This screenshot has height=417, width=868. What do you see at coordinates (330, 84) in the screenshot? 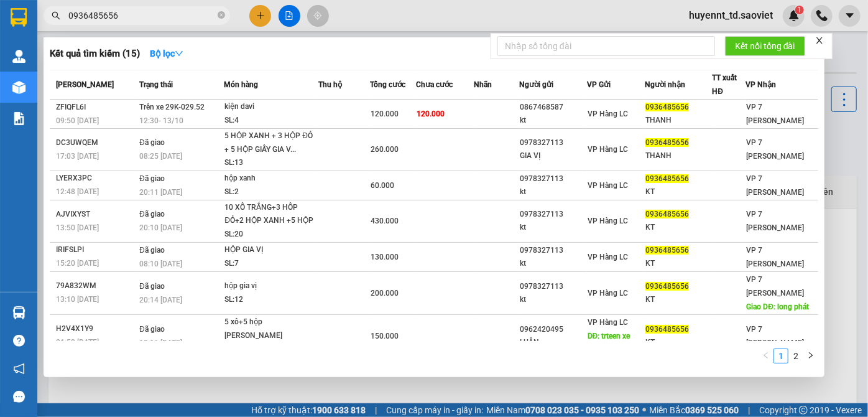
I see `span: Thu hộ` at bounding box center [330, 84].